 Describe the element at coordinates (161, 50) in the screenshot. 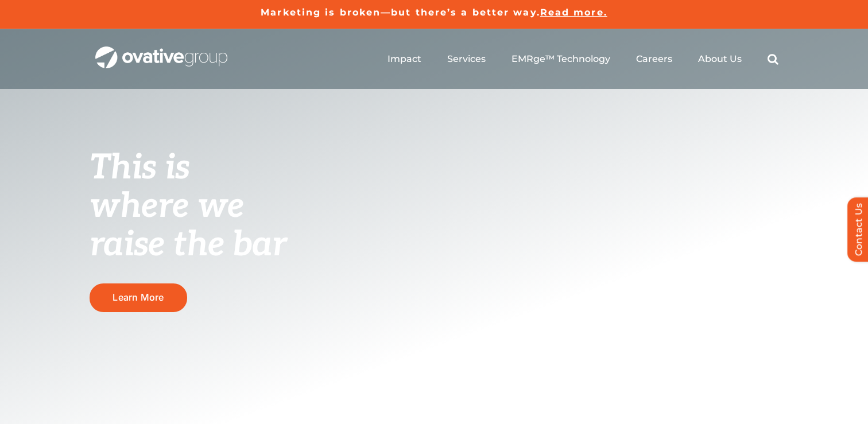

I see `a: OG_Full_horizontal_WHT` at that location.